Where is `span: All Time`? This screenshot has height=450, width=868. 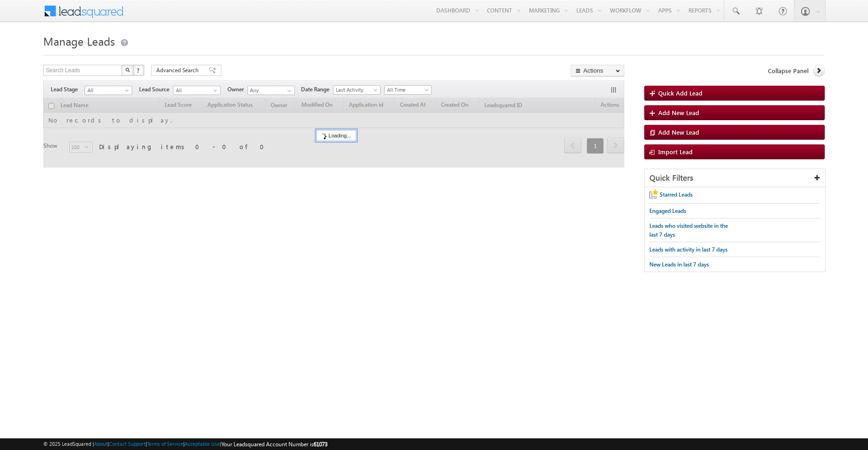
span: All Time is located at coordinates (406, 90).